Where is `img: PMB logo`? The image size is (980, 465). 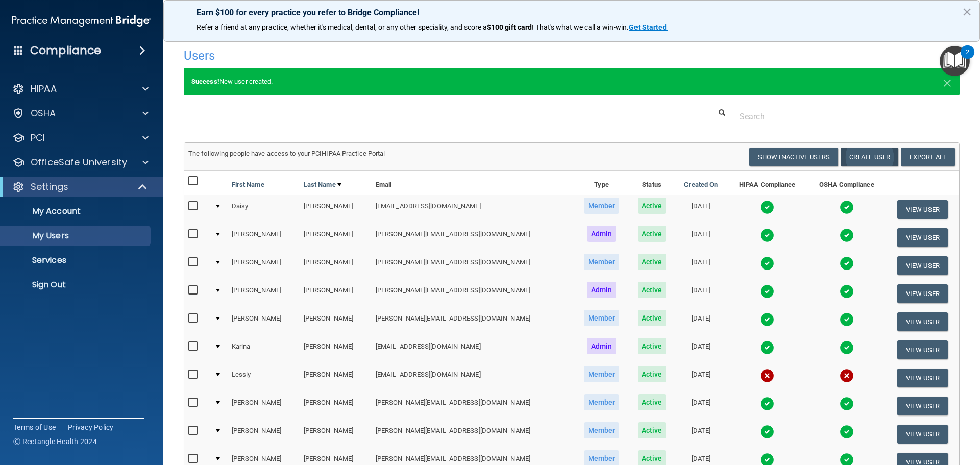
img: PMB logo is located at coordinates (82, 21).